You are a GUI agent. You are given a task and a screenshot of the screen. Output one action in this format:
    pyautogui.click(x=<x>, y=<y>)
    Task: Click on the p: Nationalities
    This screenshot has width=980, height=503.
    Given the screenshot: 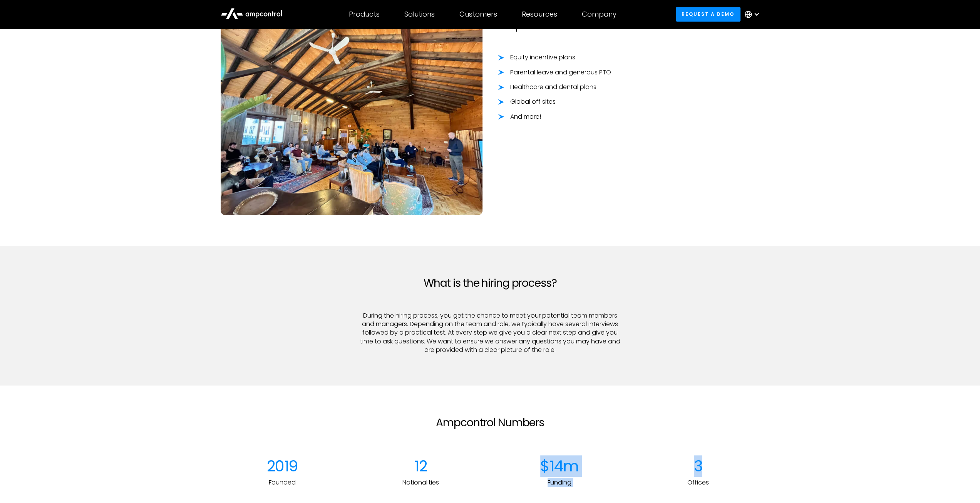 What is the action you would take?
    pyautogui.click(x=421, y=483)
    